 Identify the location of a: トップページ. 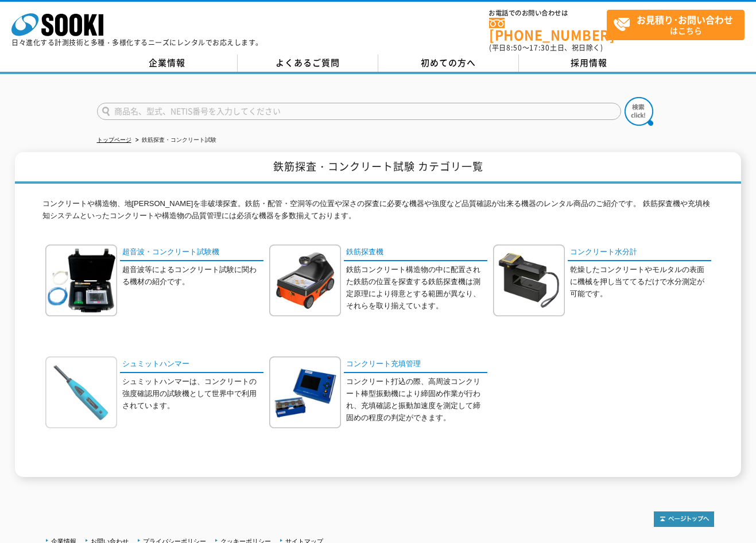
(114, 139).